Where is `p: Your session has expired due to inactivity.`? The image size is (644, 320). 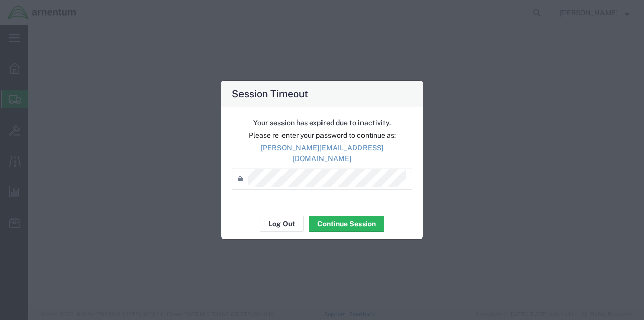
p: Your session has expired due to inactivity. is located at coordinates (322, 122).